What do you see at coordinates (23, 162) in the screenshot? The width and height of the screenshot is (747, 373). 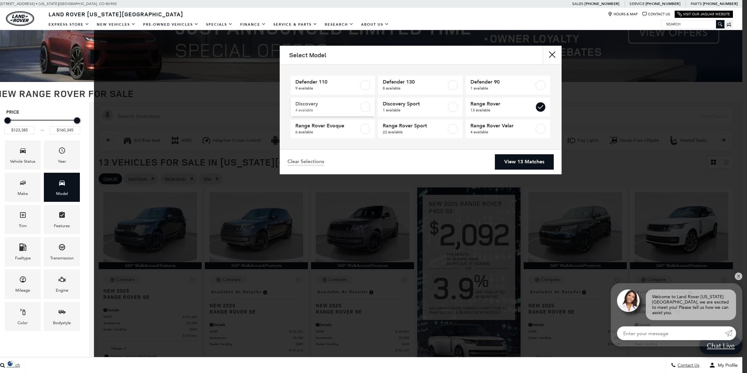 I see `div: Vehicle Status` at bounding box center [23, 162].